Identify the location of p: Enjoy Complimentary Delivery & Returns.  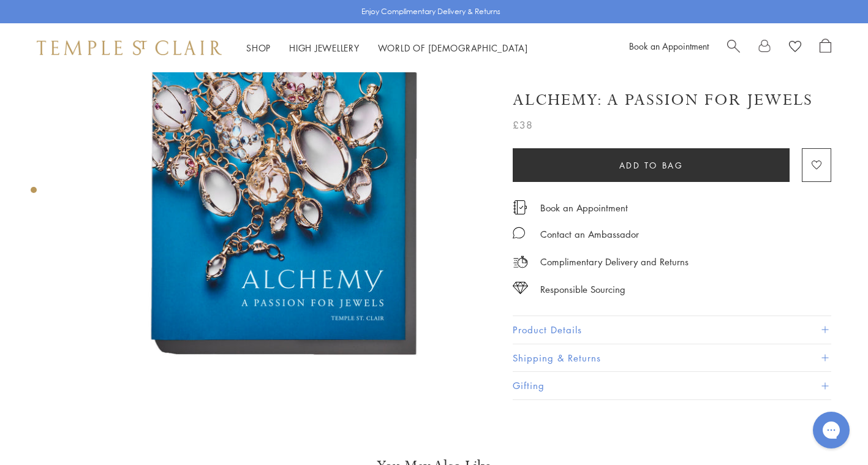
(430, 12).